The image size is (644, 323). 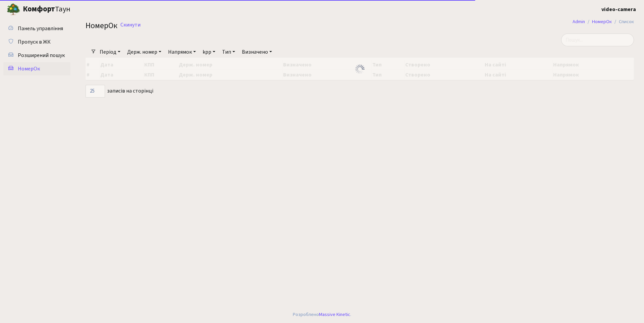 I want to click on a: Скинути, so click(x=130, y=25).